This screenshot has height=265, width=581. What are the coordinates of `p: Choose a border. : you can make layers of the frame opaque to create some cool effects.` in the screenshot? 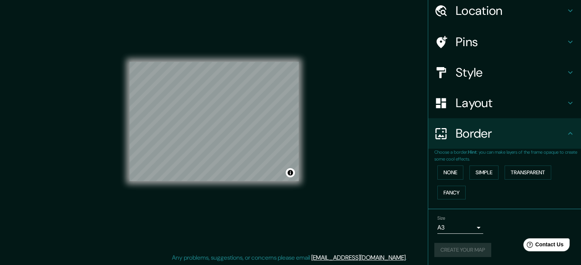 It's located at (508, 156).